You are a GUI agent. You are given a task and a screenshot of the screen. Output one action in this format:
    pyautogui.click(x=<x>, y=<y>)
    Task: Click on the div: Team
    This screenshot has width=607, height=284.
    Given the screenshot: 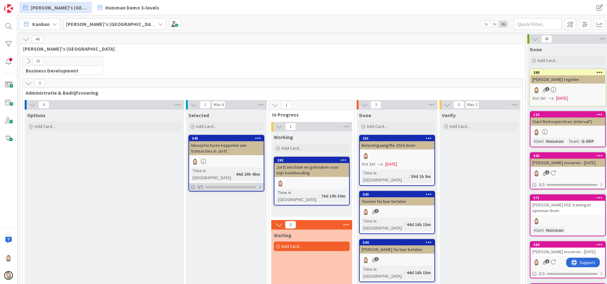 What is the action you would take?
    pyautogui.click(x=573, y=141)
    